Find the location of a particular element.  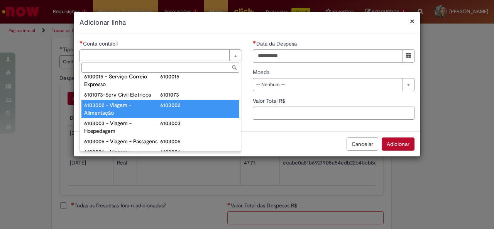

div: 6100015 is located at coordinates (199, 76).